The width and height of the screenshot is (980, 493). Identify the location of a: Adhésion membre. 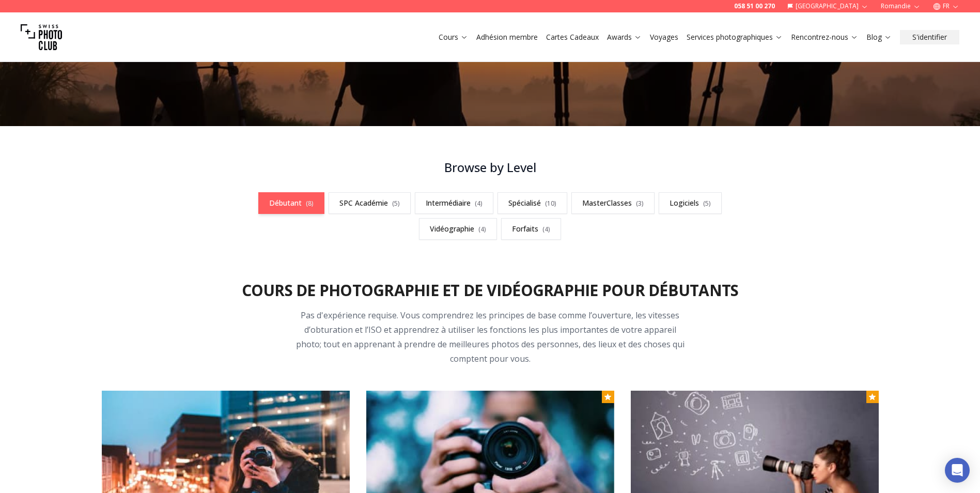
(507, 37).